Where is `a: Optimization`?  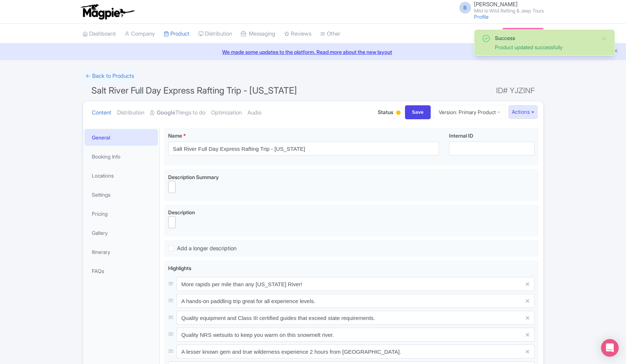 a: Optimization is located at coordinates (226, 113).